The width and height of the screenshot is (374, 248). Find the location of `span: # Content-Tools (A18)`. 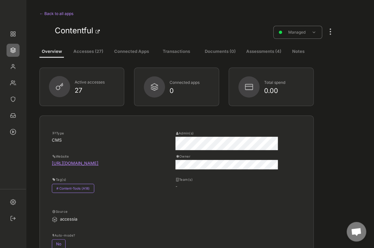

span: # Content-Tools (A18) is located at coordinates (73, 188).